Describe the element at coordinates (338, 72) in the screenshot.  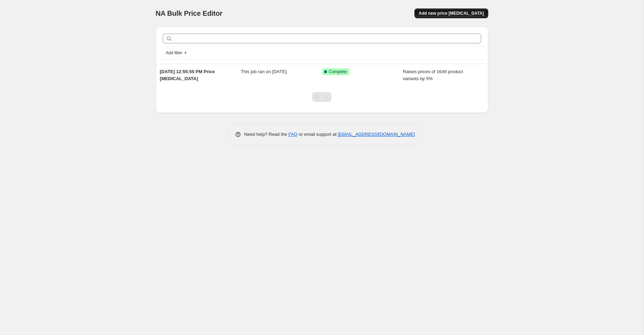
I see `span: Complete` at that location.